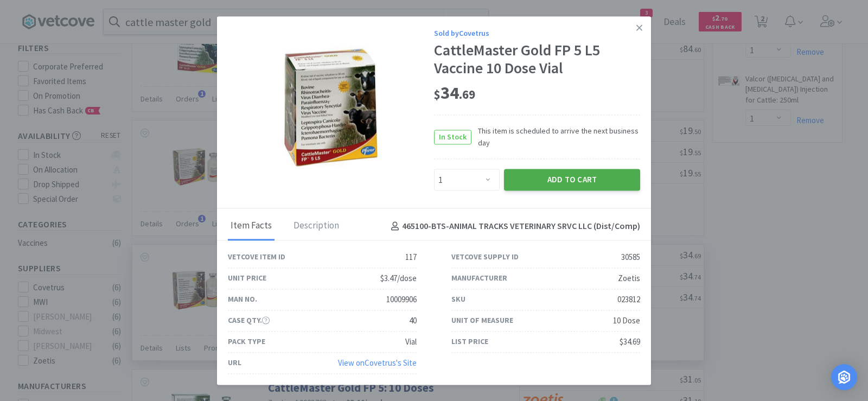 Image resolution: width=868 pixels, height=401 pixels. What do you see at coordinates (513, 227) in the screenshot?
I see `h4: 465100-BTS - ANIMAL TRACKS VETERINARY SRVC LLC (Dist/Comp)` at bounding box center [513, 227].